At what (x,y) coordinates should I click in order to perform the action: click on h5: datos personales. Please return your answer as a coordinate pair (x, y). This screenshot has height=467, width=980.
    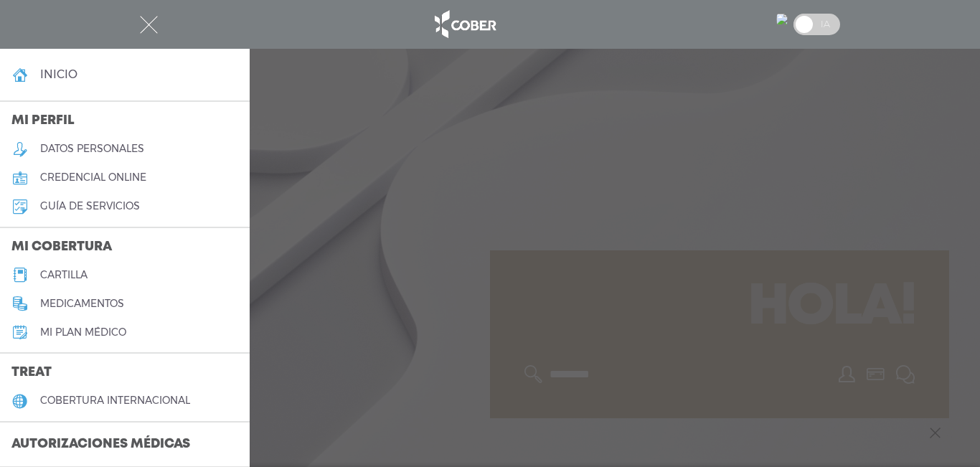
    Looking at the image, I should click on (92, 149).